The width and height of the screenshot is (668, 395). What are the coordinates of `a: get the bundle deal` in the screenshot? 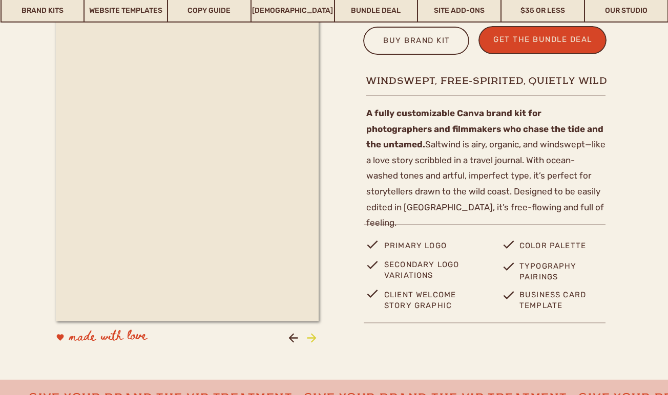 It's located at (542, 41).